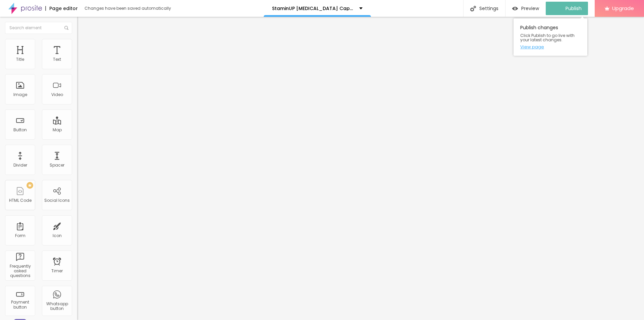  I want to click on div: Publish changes, so click(550, 37).